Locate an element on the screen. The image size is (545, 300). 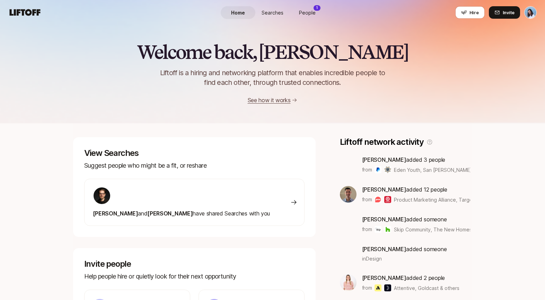
span: Attentive, Goldcast & others is located at coordinates (427, 288).